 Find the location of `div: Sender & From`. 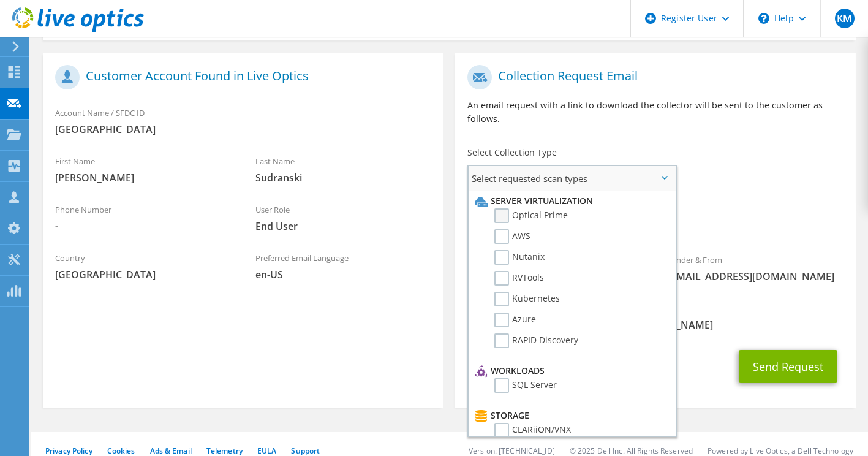

div: Sender & From is located at coordinates (756, 267).